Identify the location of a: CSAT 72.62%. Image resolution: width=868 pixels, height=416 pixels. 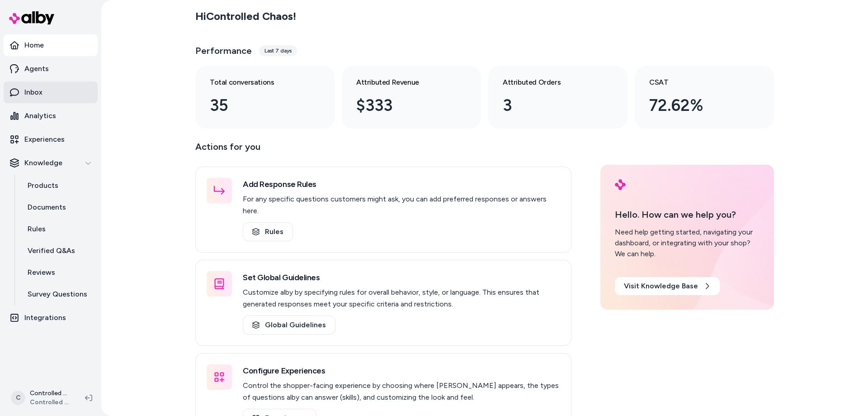
(704, 97).